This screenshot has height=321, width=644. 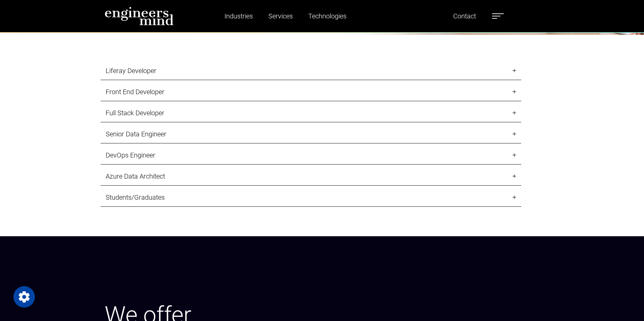 What do you see at coordinates (139, 16) in the screenshot?
I see `img: logo` at bounding box center [139, 16].